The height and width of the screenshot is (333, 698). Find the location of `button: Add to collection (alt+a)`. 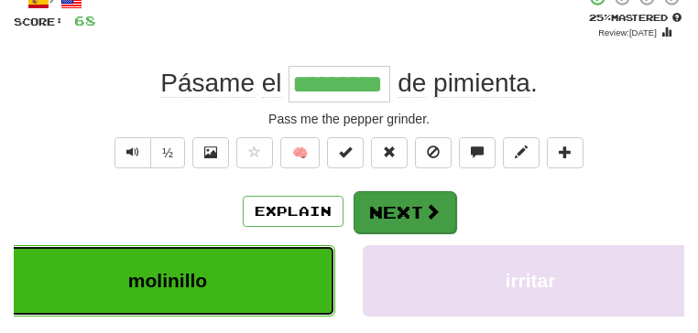

button: Add to collection (alt+a) is located at coordinates (565, 153).